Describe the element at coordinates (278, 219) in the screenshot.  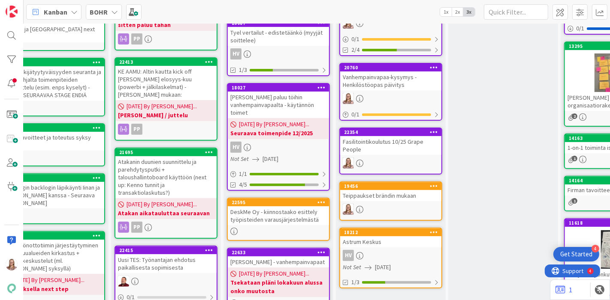
I see `a: 22595DeskMe Oy - kiinnostaako esittely työpisteiden varausjärjestelmästä` at that location.